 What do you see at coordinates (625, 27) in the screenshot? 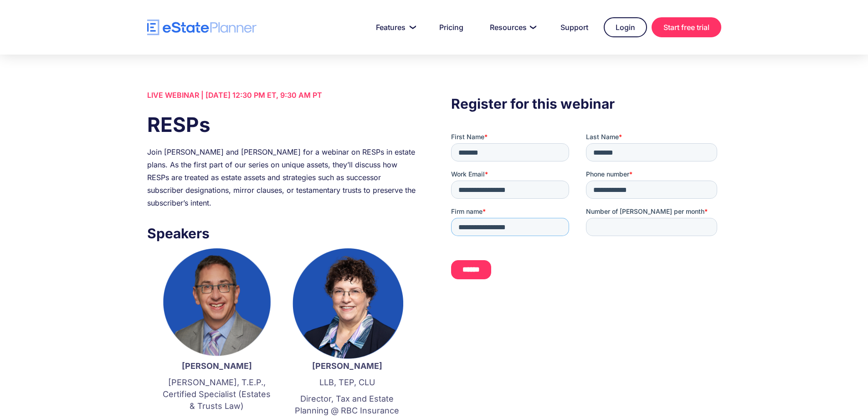
I see `a: Login` at bounding box center [625, 27].